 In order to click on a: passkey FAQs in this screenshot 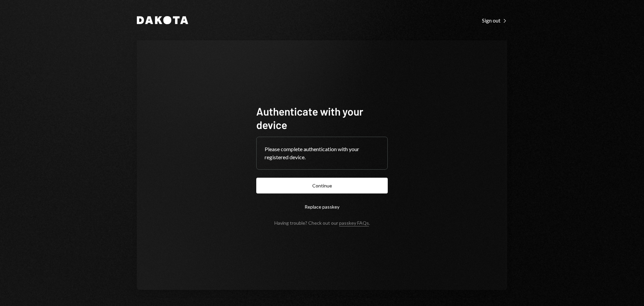, I will do `click(354, 223)`.